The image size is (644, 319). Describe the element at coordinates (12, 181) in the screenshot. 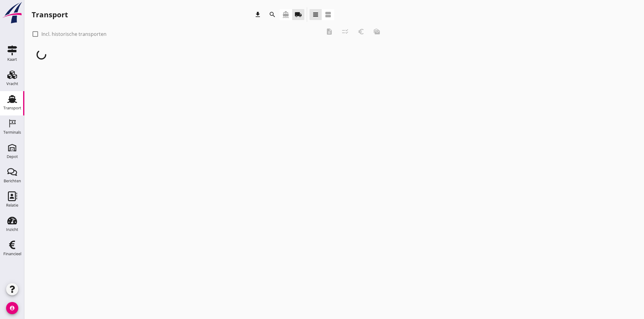

I see `div: Berichten` at that location.